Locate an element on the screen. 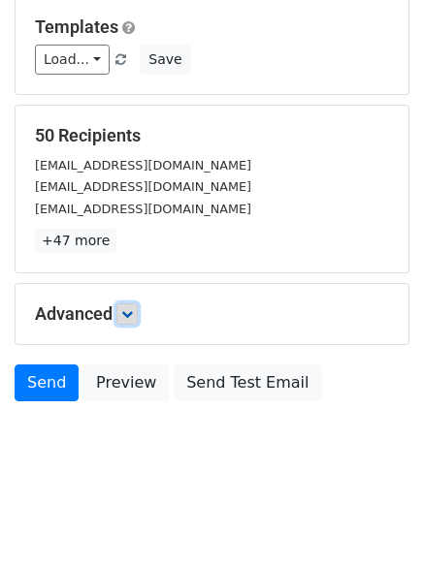 The height and width of the screenshot is (566, 424). h5: 50 Recipients is located at coordinates (211, 136).